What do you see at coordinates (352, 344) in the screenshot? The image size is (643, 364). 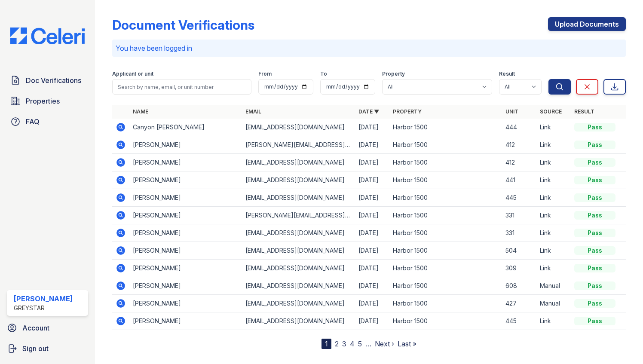 I see `a: 4` at bounding box center [352, 344].